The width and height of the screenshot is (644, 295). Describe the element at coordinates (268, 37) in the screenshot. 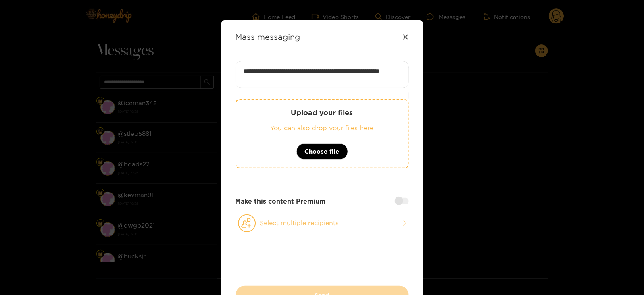

I see `strong: Mass messaging` at that location.